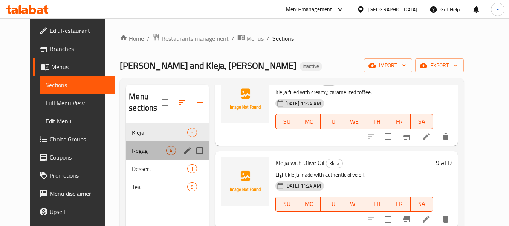  What do you see at coordinates (311, 66) in the screenshot?
I see `div: Inactive` at bounding box center [311, 66].